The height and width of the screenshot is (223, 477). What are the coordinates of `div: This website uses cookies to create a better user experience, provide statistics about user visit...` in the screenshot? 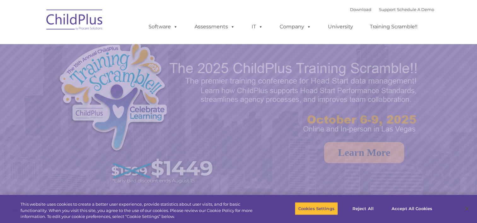 It's located at (141, 211).